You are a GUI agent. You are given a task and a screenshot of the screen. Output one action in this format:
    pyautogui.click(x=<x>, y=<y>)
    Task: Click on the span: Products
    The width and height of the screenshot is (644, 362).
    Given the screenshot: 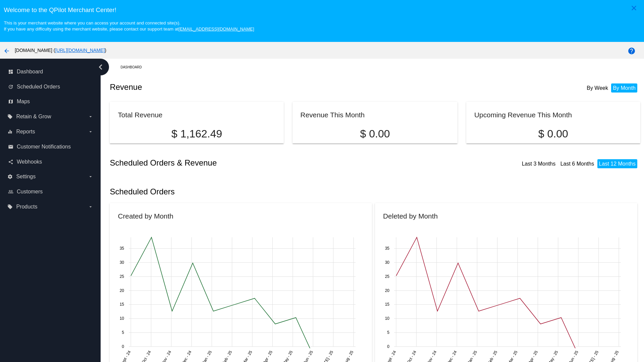 What is the action you would take?
    pyautogui.click(x=27, y=207)
    